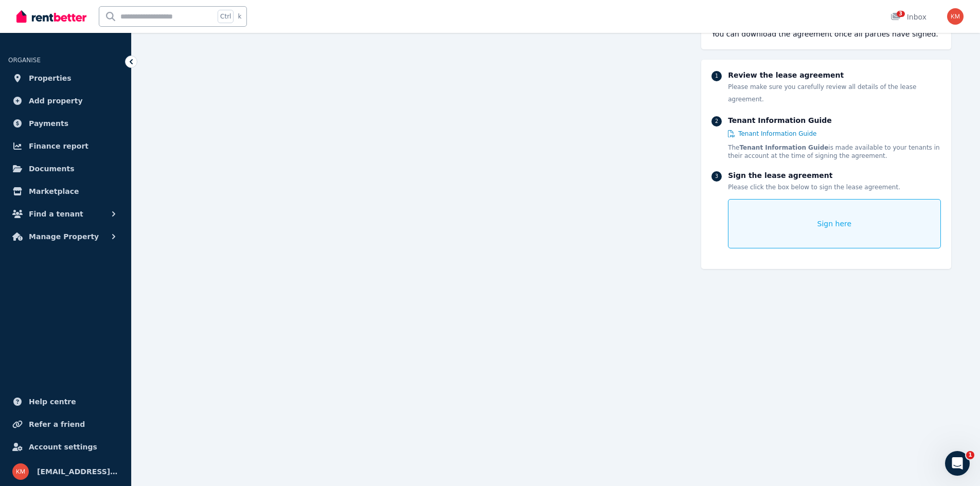 This screenshot has height=486, width=980. What do you see at coordinates (56, 425) in the screenshot?
I see `span: Refer a friend` at bounding box center [56, 425].